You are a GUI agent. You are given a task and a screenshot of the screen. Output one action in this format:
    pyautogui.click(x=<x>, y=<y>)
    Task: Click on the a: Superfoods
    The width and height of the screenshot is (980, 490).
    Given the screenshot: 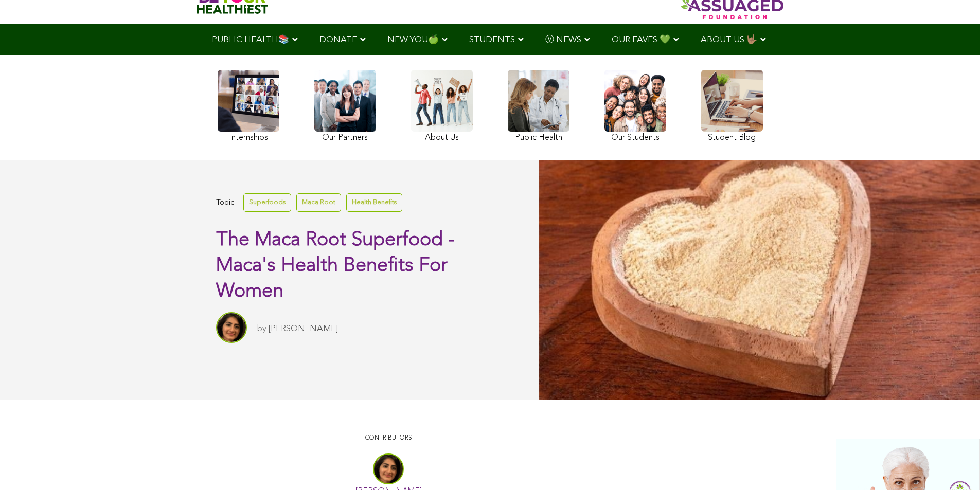 What is the action you would take?
    pyautogui.click(x=267, y=202)
    